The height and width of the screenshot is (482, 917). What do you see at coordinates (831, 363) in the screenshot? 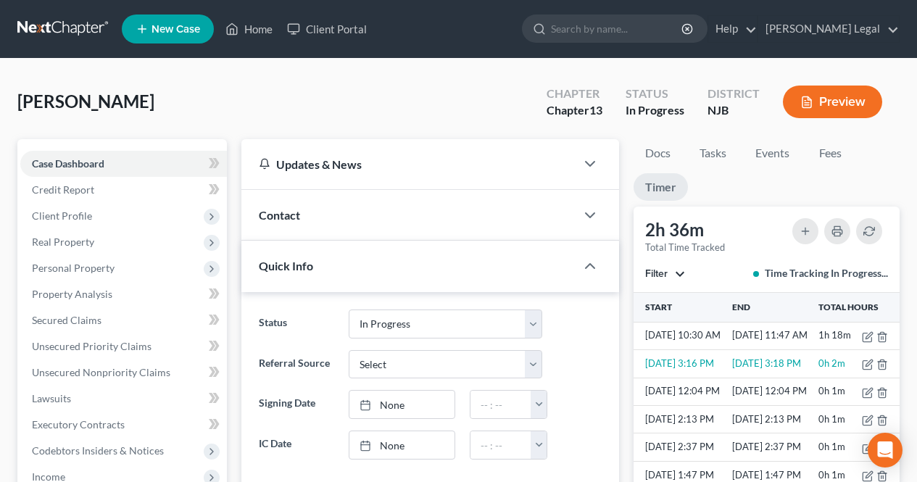
I see `span: 0h 2m` at bounding box center [831, 363].